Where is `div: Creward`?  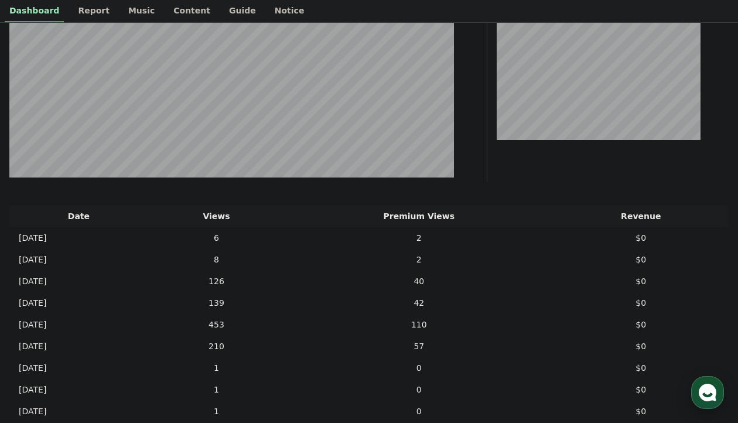
div: Creward is located at coordinates (86, 13).